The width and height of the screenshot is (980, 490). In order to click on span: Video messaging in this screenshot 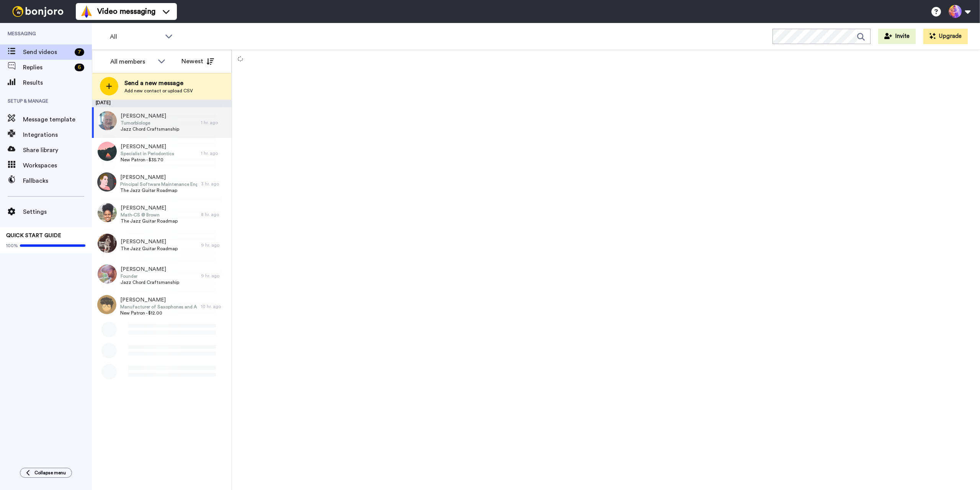, I will do `click(126, 11)`.